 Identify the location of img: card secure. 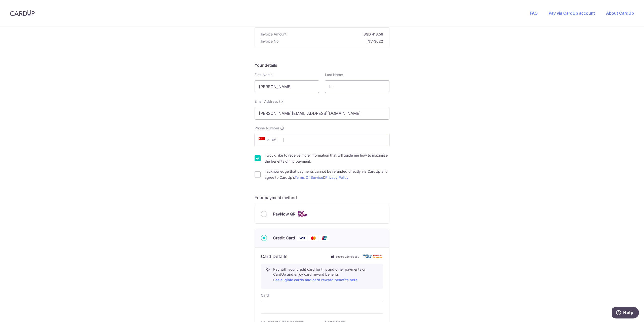
(373, 256).